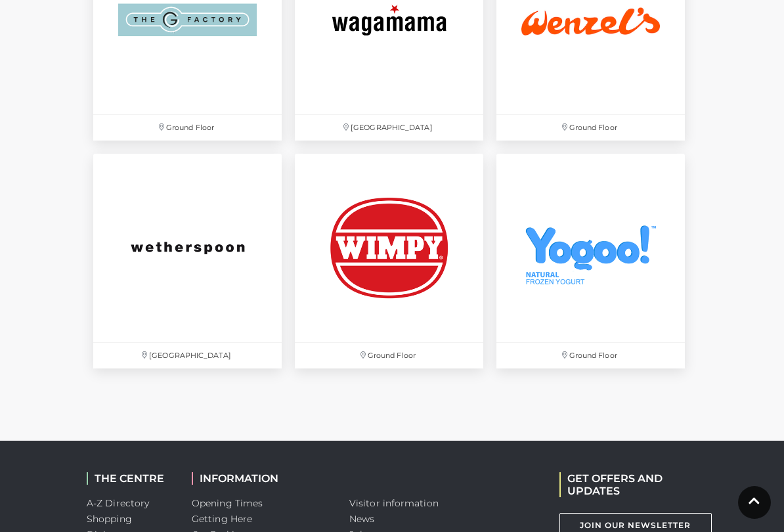 This screenshot has height=532, width=784. I want to click on a: Opening Times, so click(227, 502).